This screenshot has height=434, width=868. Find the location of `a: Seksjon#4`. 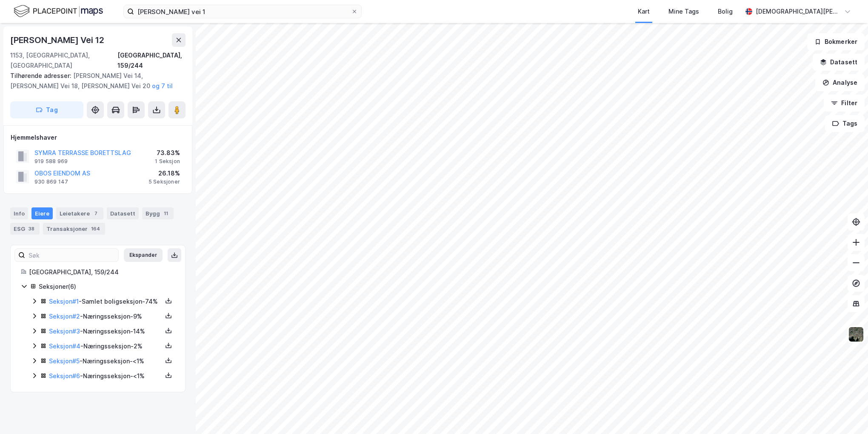

a: Seksjon#4 is located at coordinates (64, 346).